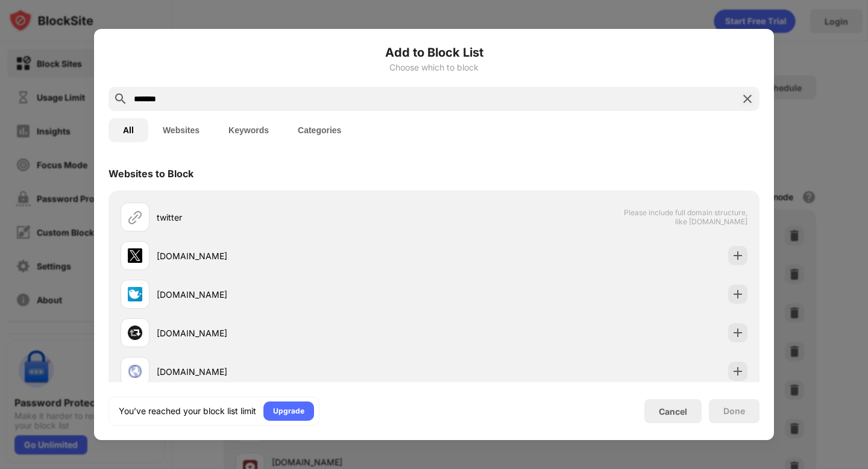 This screenshot has height=469, width=868. I want to click on img: search.svg, so click(121, 99).